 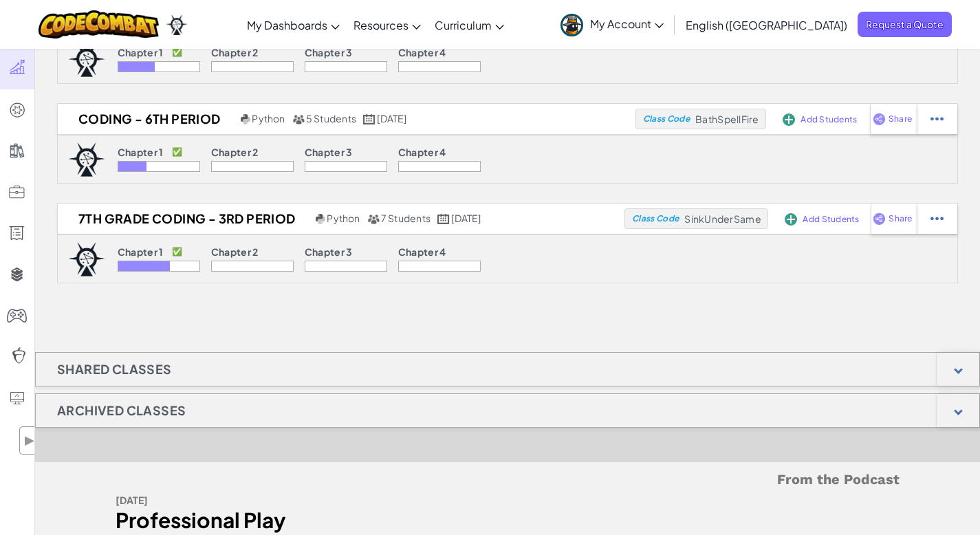 What do you see at coordinates (469, 25) in the screenshot?
I see `a: Curriculum` at bounding box center [469, 25].